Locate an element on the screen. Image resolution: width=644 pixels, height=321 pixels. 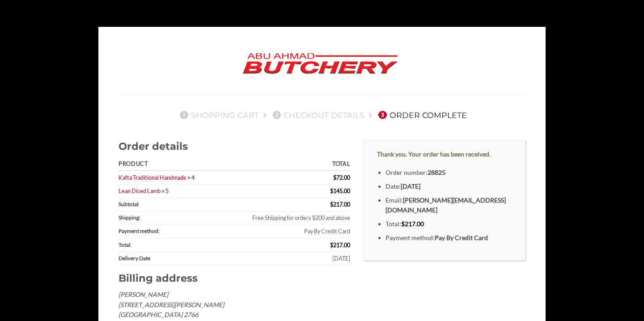
th: Payment method: is located at coordinates (170, 232).